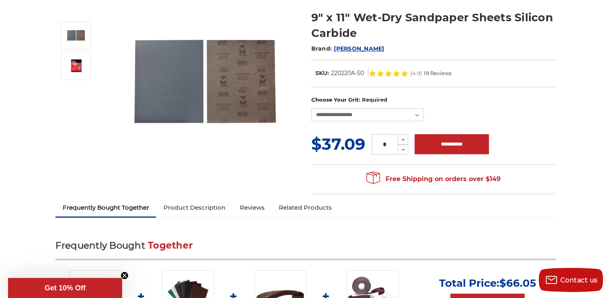  Describe the element at coordinates (65, 288) in the screenshot. I see `div: Get 10% OffClose teaser` at that location.